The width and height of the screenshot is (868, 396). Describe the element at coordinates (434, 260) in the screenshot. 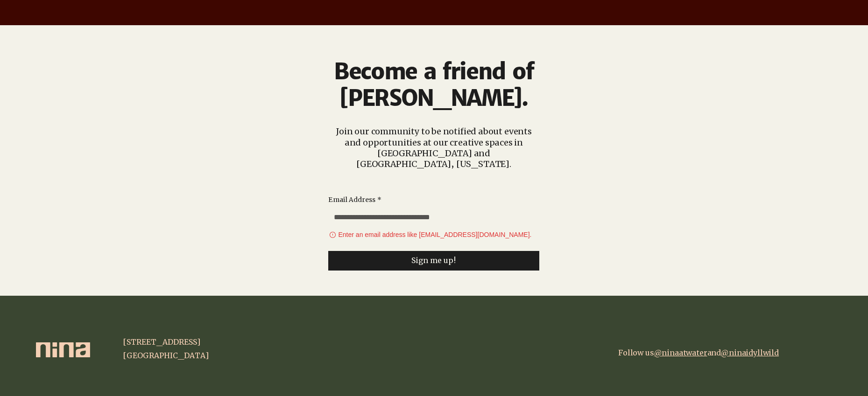

I see `span: Sign me up!` at that location.